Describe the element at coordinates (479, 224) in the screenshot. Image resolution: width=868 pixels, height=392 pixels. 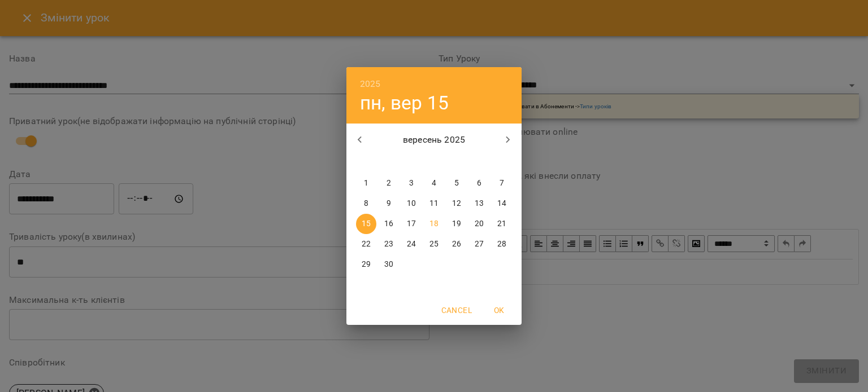
I see `p: 20` at that location.